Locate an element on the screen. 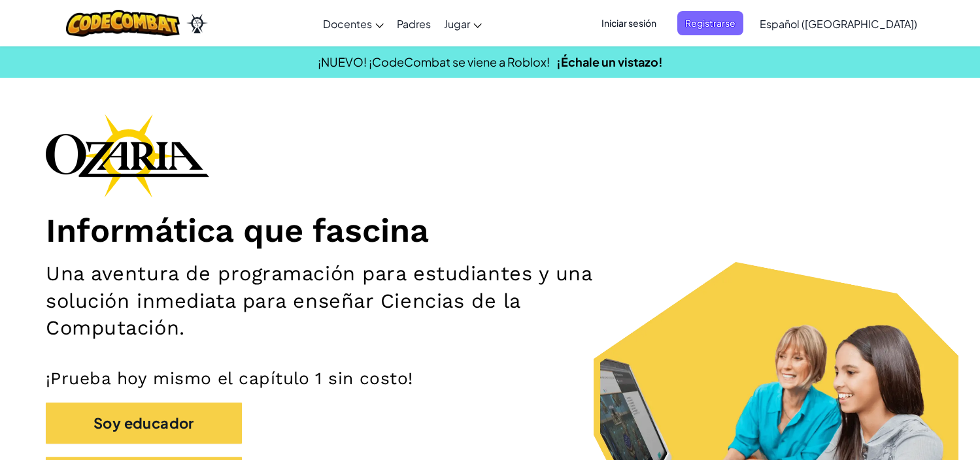 Image resolution: width=980 pixels, height=460 pixels. span: Registrarse is located at coordinates (710, 23).